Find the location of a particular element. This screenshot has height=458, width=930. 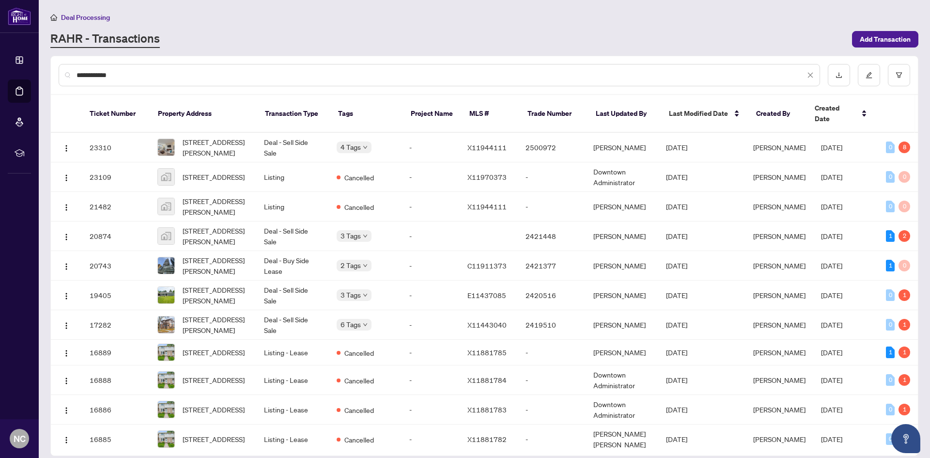

td: Listing - Lease is located at coordinates (292, 409).